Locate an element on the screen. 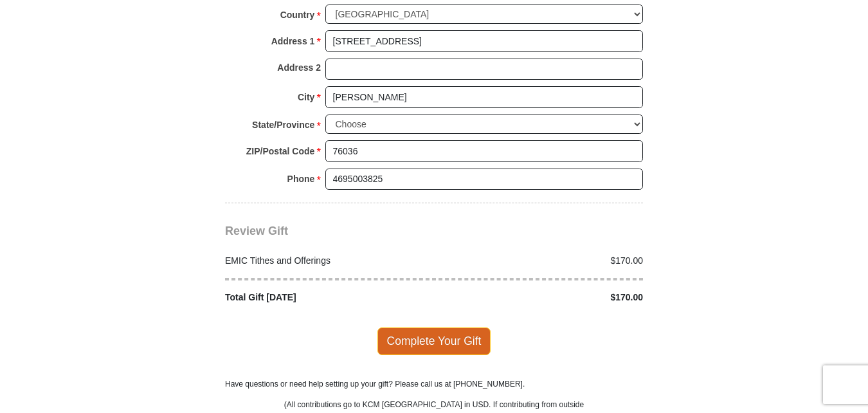 The height and width of the screenshot is (413, 868). strong: City is located at coordinates (306, 97).